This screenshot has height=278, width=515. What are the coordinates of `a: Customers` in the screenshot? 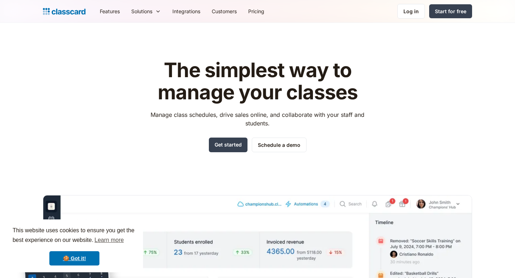 It's located at (224, 11).